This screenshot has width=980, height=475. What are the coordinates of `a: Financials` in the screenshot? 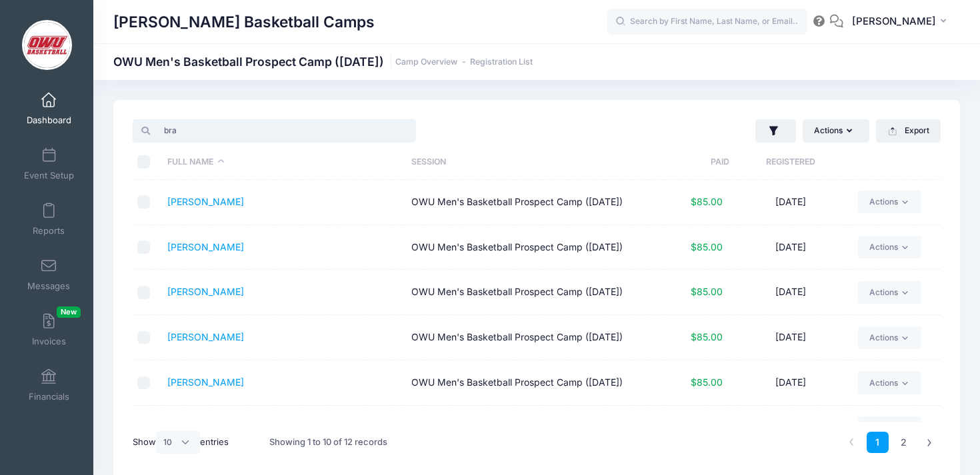 It's located at (49, 386).